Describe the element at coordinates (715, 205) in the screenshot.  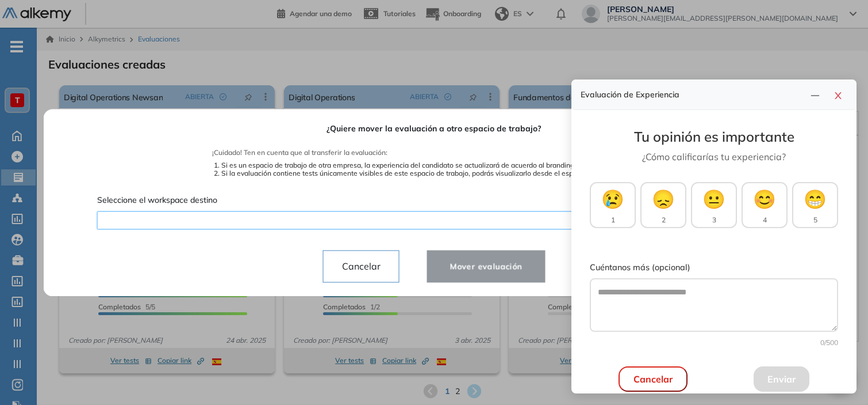
I see `button: 😐3` at that location.